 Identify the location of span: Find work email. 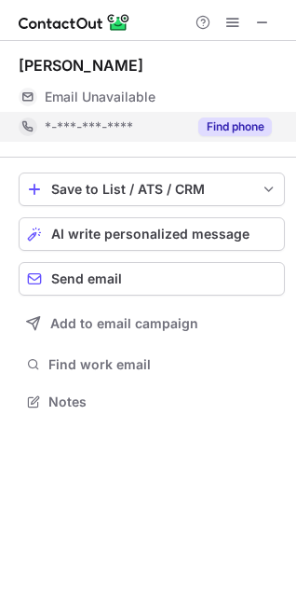
(163, 364).